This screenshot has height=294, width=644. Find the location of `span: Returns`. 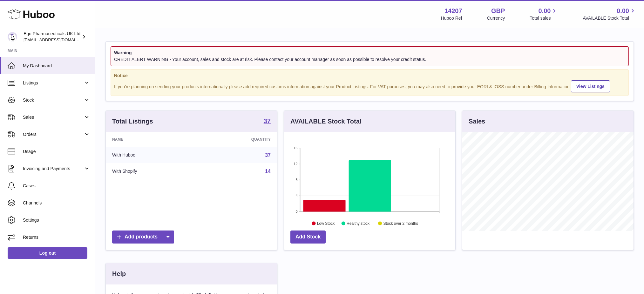

span: Returns is located at coordinates (57, 237).